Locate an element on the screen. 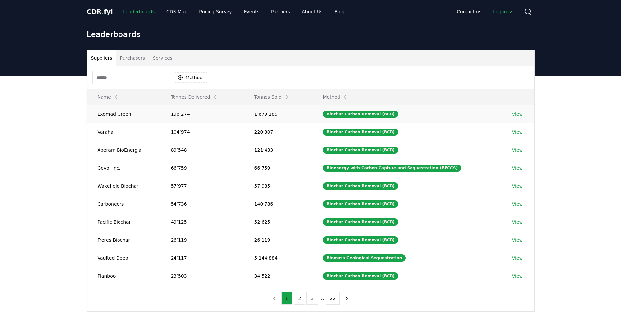 Image resolution: width=621 pixels, height=312 pixels. button: next page is located at coordinates (346, 298).